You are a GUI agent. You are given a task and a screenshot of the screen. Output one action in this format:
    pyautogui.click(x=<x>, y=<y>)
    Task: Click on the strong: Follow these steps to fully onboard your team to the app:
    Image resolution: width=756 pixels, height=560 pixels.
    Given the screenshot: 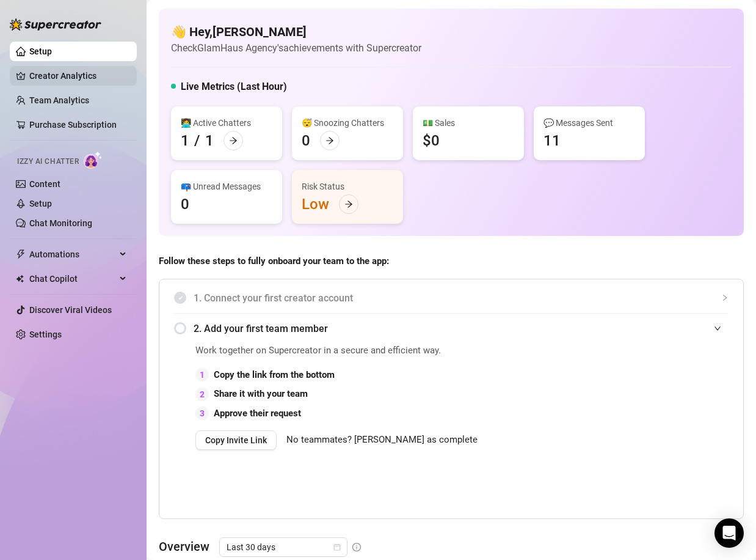 What is the action you would take?
    pyautogui.click(x=273, y=261)
    